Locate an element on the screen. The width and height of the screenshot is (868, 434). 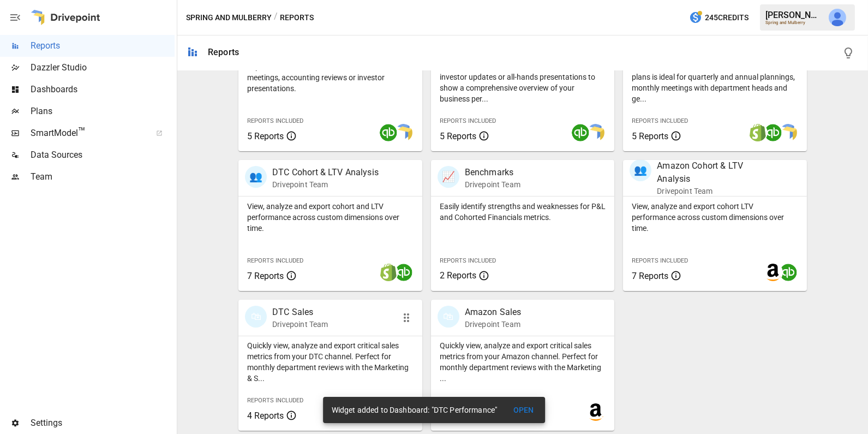
p: Quickly view, analyze and export critical sales metrics from your Amazon channel. Perfect for mon... is located at coordinates (523, 362).